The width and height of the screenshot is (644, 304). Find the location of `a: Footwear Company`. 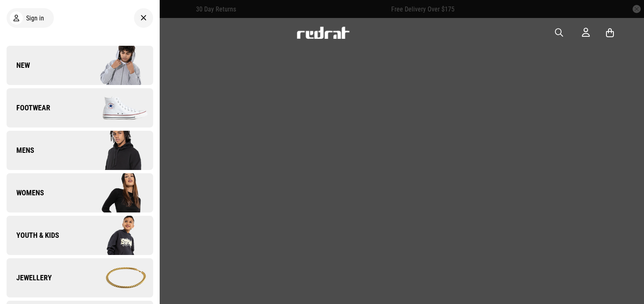

a: Footwear Company is located at coordinates (80, 108).